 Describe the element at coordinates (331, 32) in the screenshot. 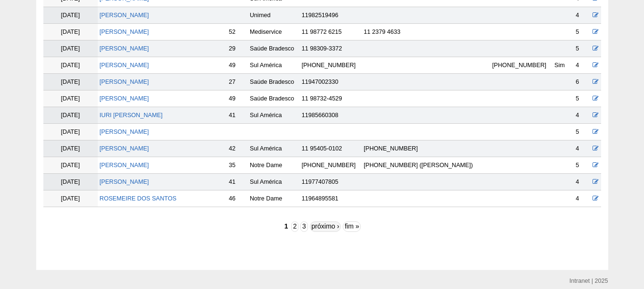

I see `td: 11 98772 6215` at that location.